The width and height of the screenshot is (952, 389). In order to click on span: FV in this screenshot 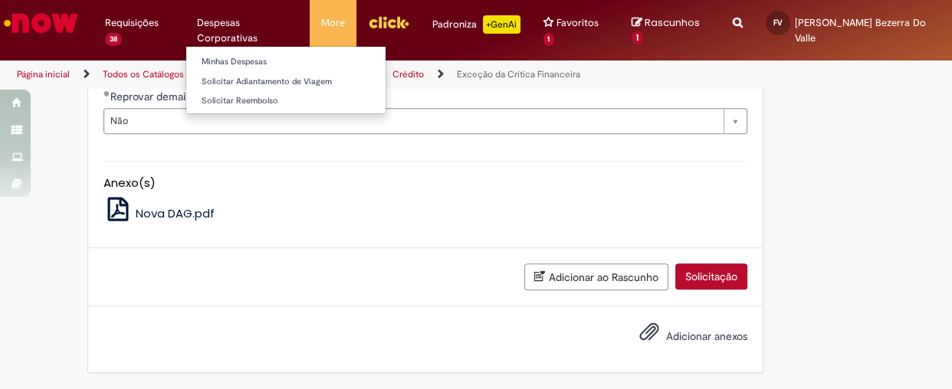, I will do `click(778, 22)`.